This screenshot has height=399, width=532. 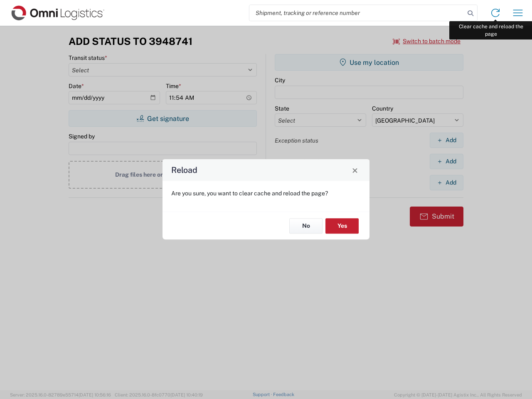 I want to click on button: No, so click(x=306, y=226).